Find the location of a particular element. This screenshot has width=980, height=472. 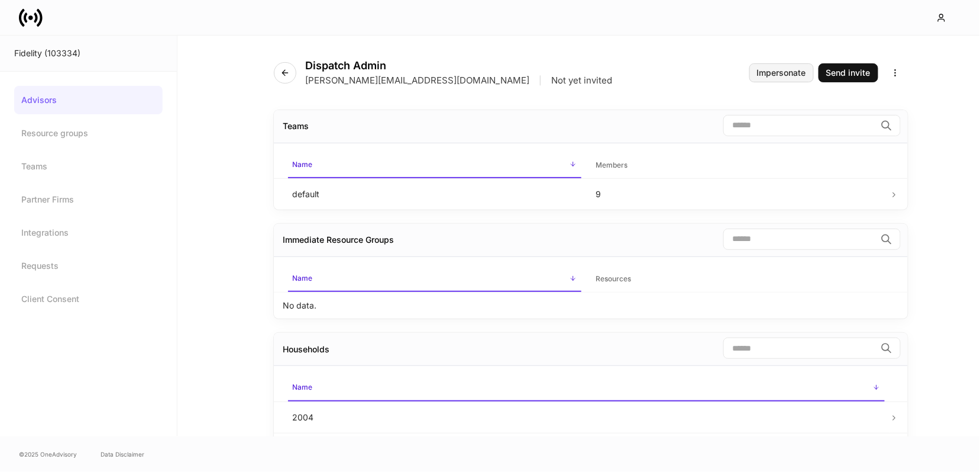

button: Send invite is located at coordinates (848, 73).